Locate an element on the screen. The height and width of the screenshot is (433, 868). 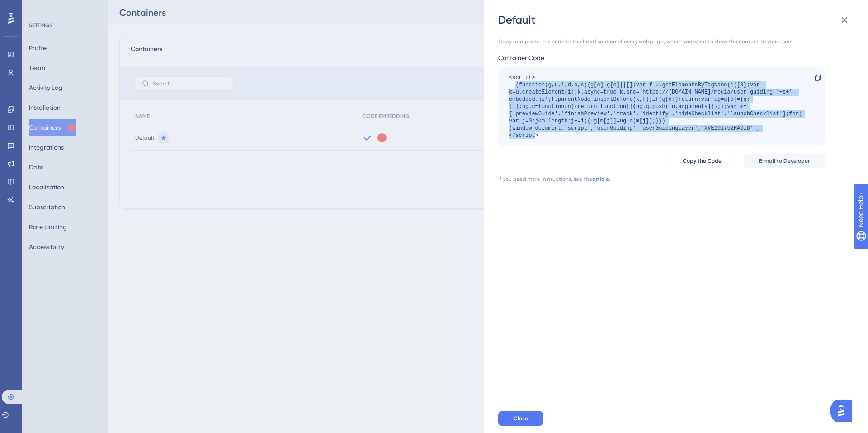
button: Close is located at coordinates (521, 419).